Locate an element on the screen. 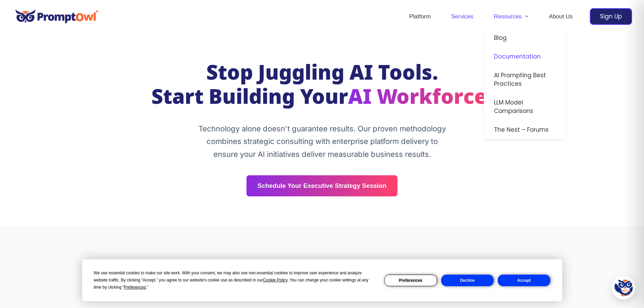 Image resolution: width=644 pixels, height=308 pixels. span: Menu Toggle is located at coordinates (525, 17).